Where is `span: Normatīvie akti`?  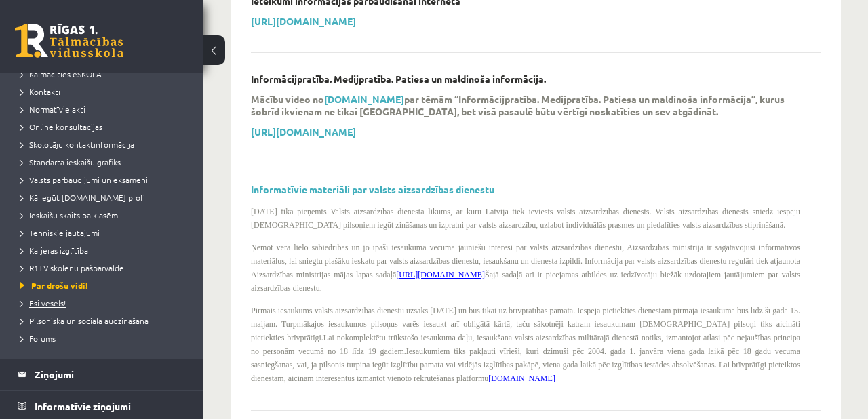
span: Normatīvie akti is located at coordinates (53, 109).